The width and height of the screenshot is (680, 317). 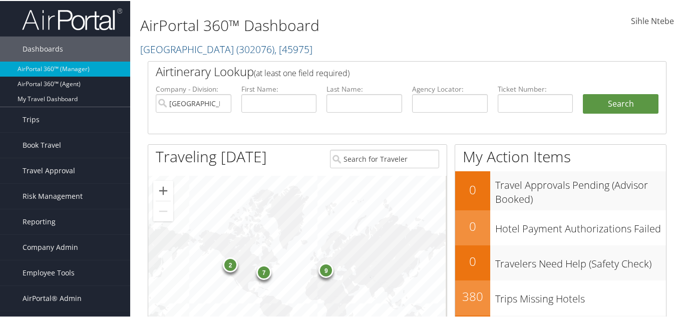 What do you see at coordinates (163, 190) in the screenshot?
I see `button: Zoom in` at bounding box center [163, 190].